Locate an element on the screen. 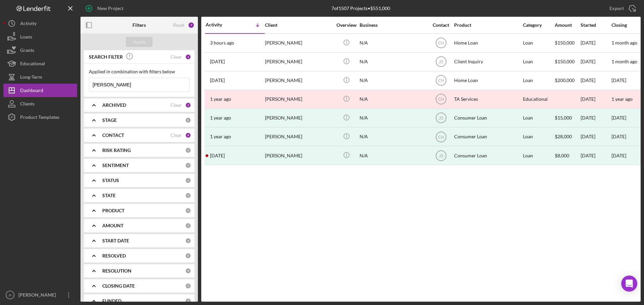 This screenshot has width=644, height=305. div: $200,000 is located at coordinates (567, 80).